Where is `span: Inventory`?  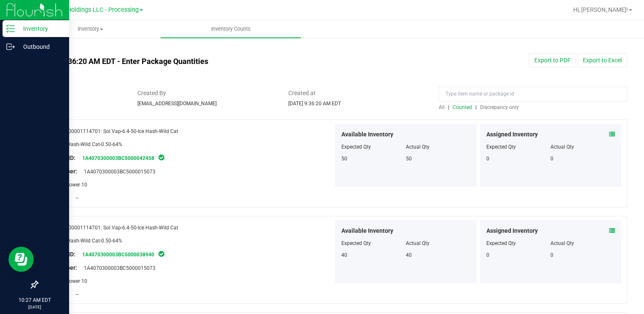
span: Inventory is located at coordinates (90, 29).